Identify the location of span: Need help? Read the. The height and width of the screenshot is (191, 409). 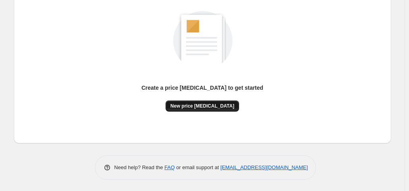
(139, 167).